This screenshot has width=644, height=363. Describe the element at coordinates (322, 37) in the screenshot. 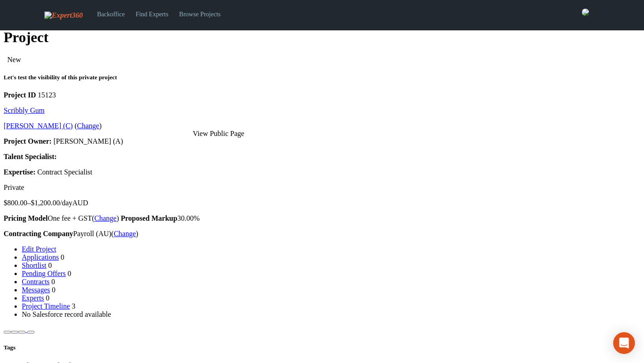

I see `h1: Project` at that location.